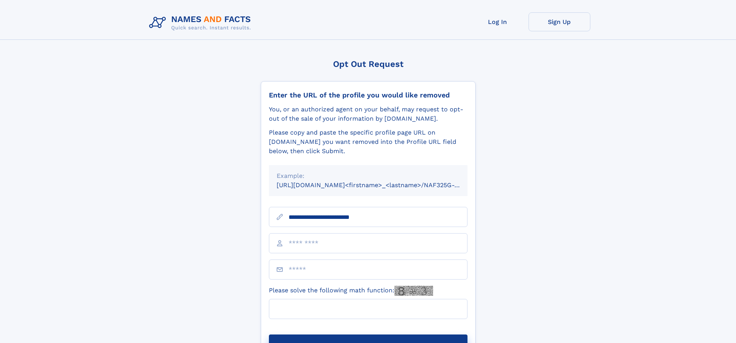  I want to click on a: Log In, so click(497, 22).